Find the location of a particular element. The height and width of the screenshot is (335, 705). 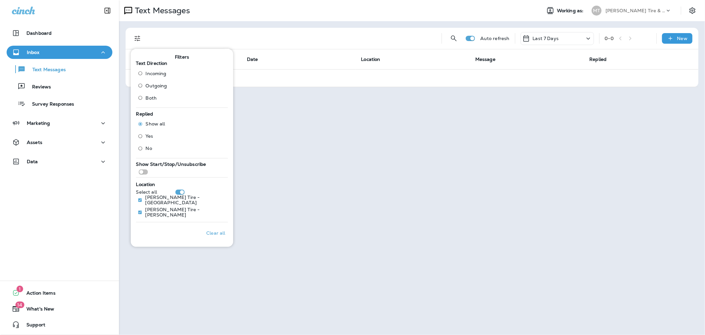

span: Both is located at coordinates (151, 98).